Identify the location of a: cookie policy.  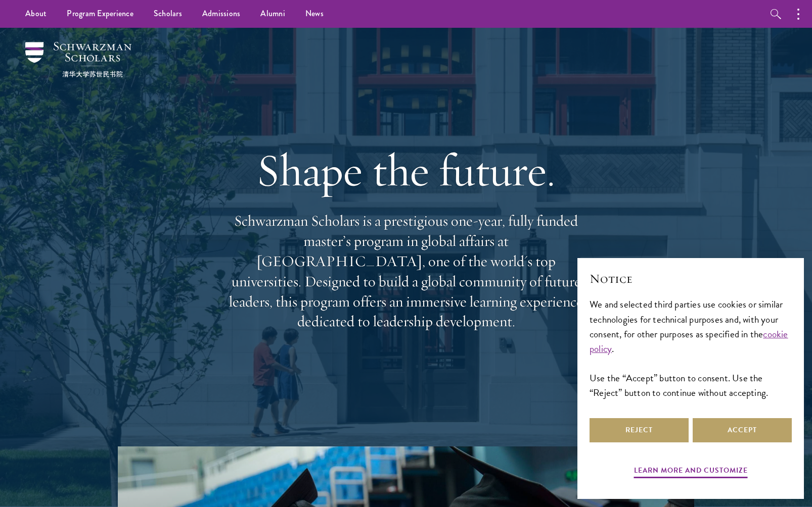
(689, 341).